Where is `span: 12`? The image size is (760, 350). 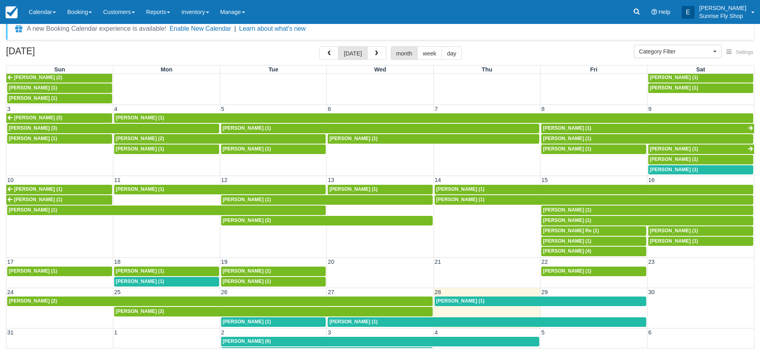 span: 12 is located at coordinates (224, 180).